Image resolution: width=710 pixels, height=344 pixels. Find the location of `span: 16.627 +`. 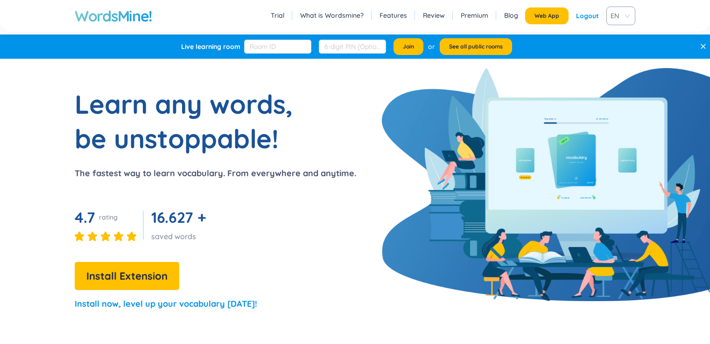

span: 16.627 + is located at coordinates (178, 217).